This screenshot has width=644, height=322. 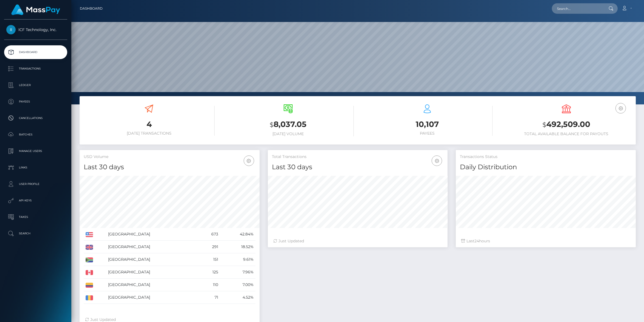 I want to click on td: 9.61%, so click(x=238, y=259).